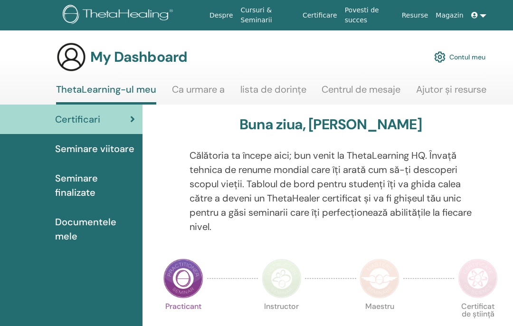 This screenshot has width=513, height=326. What do you see at coordinates (449, 15) in the screenshot?
I see `a: Magazin` at bounding box center [449, 15].